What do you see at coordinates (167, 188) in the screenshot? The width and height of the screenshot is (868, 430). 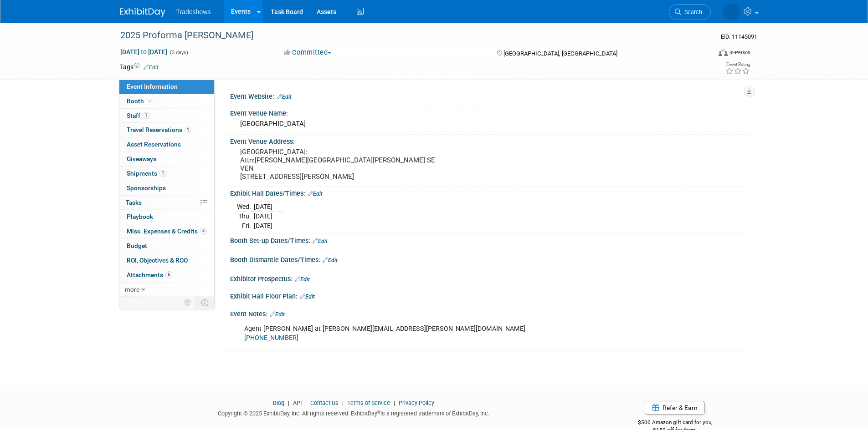 I see `a: Sponsorships` at bounding box center [167, 188].